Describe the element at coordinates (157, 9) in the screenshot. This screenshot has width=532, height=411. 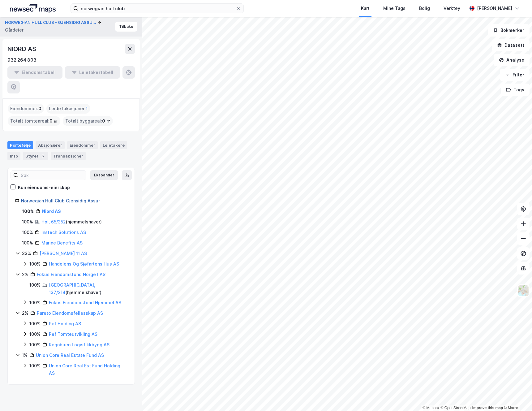
I see `input: Søk på adresse, matrikkel, gårdeiere, leietakere eller personer` at that location.